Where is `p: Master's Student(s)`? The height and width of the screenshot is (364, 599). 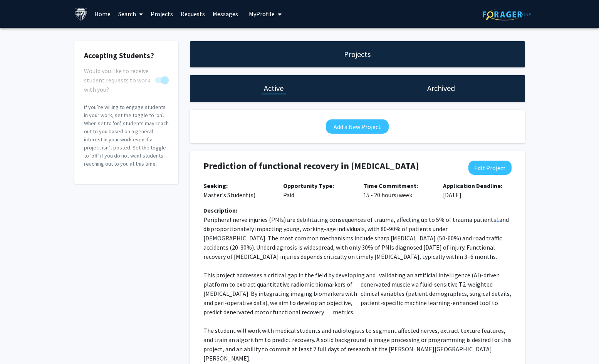
p: Master's Student(s) is located at coordinates (238, 190).